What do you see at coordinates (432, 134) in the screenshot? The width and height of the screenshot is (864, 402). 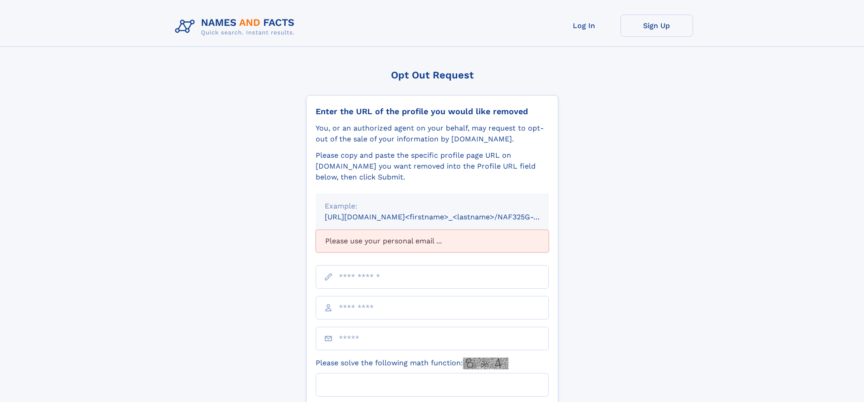 I see `div: You, or an authorized agent on your behalf, may request to opt-out of the sale of your informatio...` at bounding box center [432, 134].